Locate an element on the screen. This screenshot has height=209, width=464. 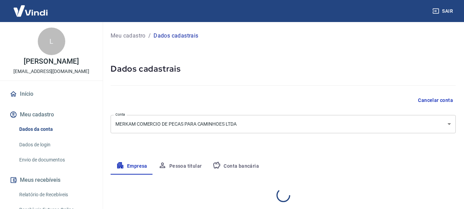
label: Conta is located at coordinates (120, 114).